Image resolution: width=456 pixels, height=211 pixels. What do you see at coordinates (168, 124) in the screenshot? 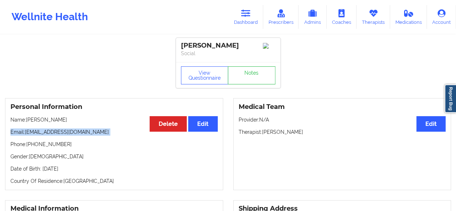
I see `button: Delete` at bounding box center [168, 124].